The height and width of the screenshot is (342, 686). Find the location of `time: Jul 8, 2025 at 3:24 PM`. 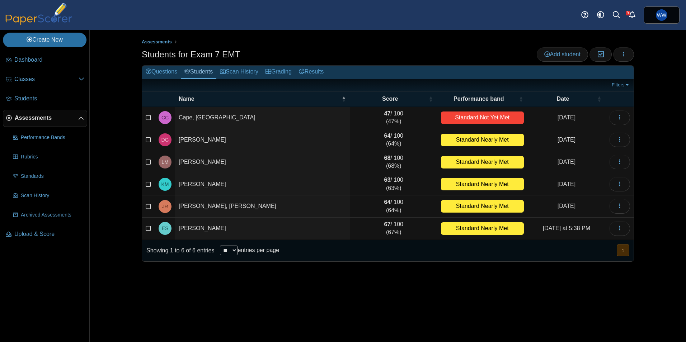

time: Jul 8, 2025 at 3:24 PM is located at coordinates (567, 117).